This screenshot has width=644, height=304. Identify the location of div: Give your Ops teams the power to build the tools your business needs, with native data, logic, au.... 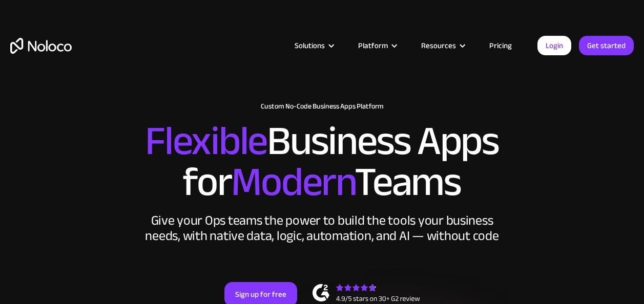
(322, 228).